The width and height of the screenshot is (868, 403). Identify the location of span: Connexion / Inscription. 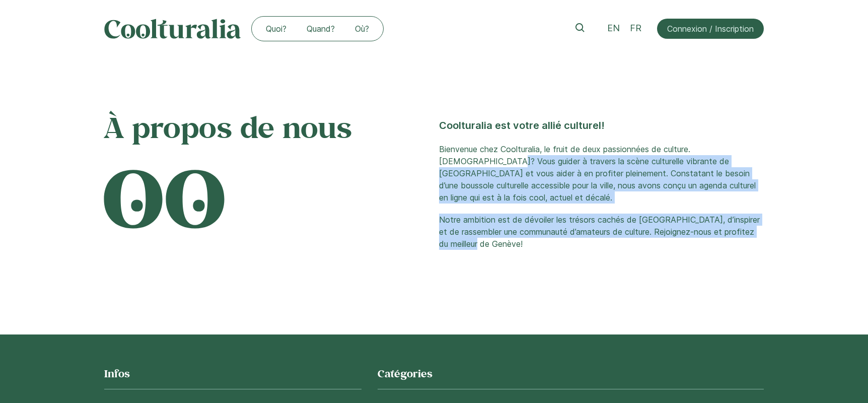
(710, 28).